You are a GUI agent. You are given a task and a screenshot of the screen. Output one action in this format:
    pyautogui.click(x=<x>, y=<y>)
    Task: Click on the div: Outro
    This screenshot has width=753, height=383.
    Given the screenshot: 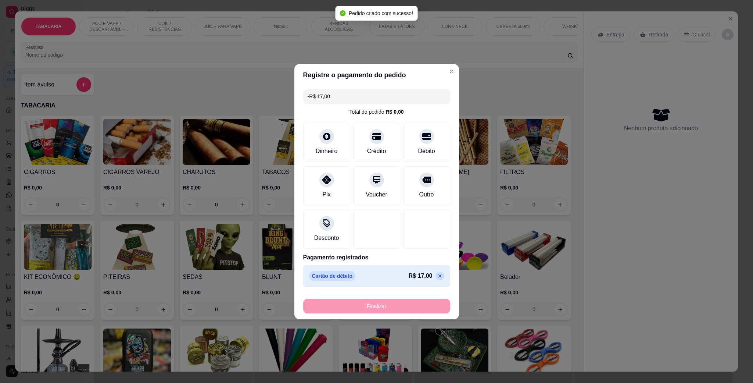 What is the action you would take?
    pyautogui.click(x=427, y=195)
    